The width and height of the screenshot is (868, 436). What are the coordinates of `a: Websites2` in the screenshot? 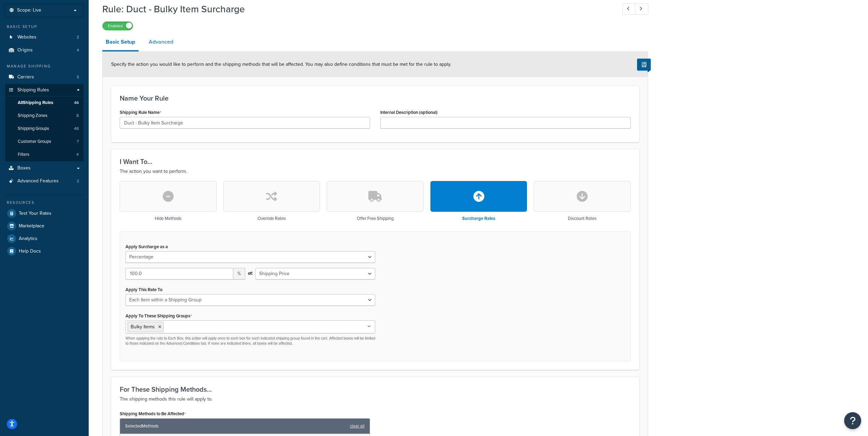 It's located at (45, 37).